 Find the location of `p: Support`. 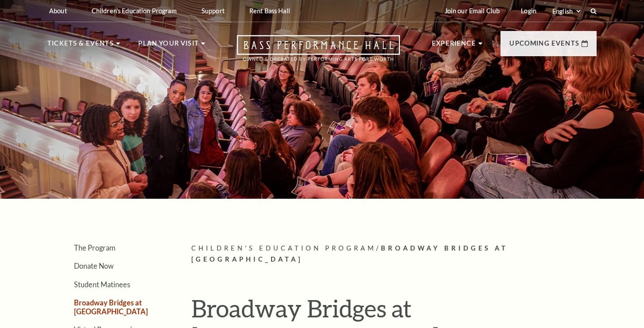

p: Support is located at coordinates (213, 11).